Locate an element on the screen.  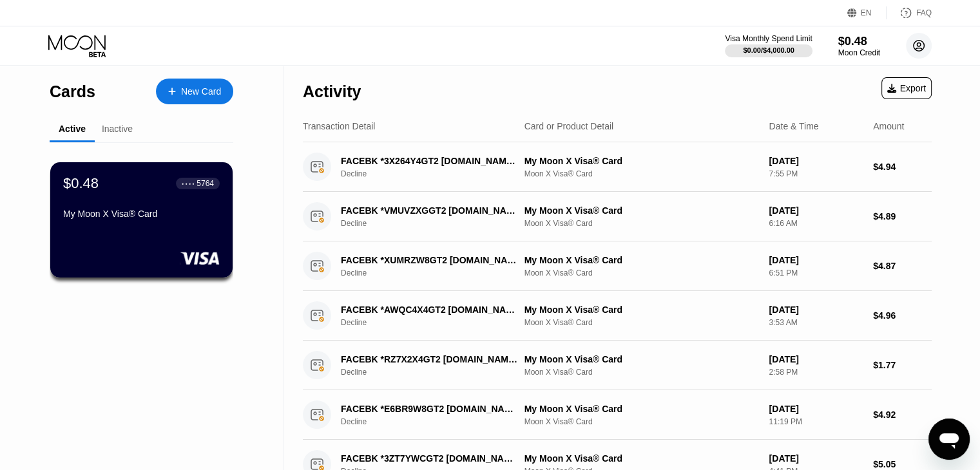
div: Cards is located at coordinates (72, 92).